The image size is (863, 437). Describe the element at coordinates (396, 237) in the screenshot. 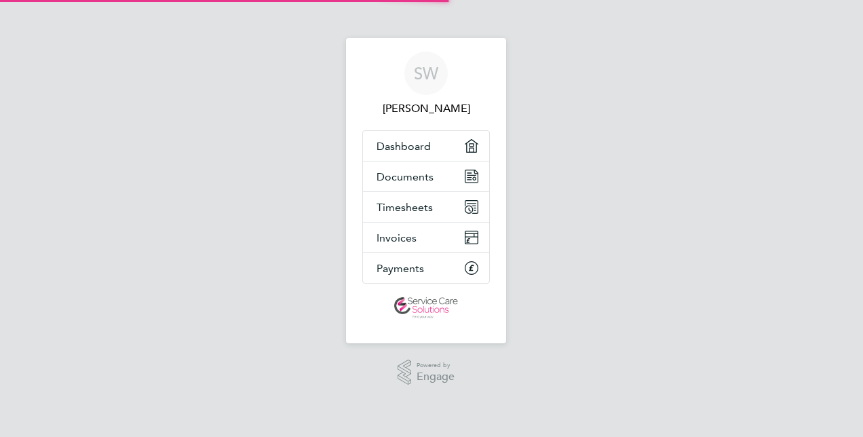

I see `span: Invoices` at that location.